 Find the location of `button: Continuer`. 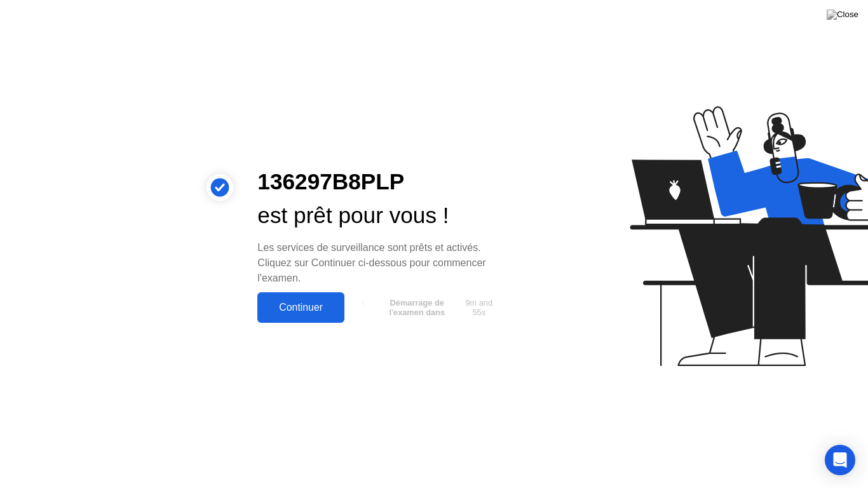

button: Continuer is located at coordinates (300, 307).